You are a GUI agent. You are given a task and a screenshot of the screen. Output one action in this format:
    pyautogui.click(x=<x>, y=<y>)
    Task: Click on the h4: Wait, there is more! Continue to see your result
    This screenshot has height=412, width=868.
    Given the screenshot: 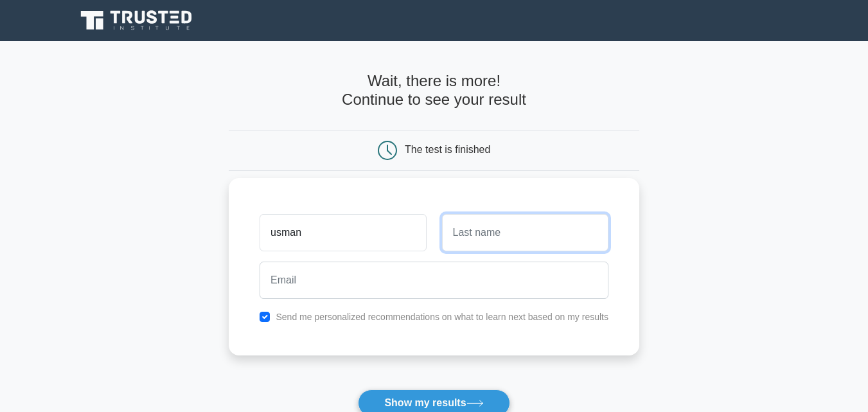 What is the action you would take?
    pyautogui.click(x=434, y=91)
    